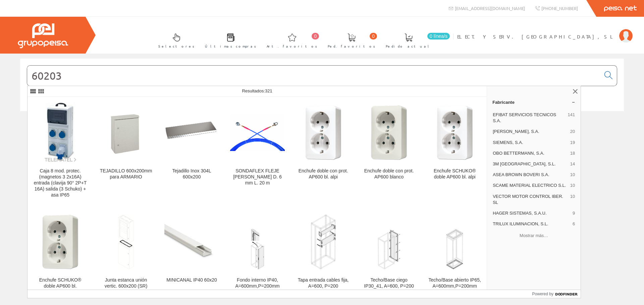  What do you see at coordinates (388, 151) in the screenshot?
I see `a: Enchufe doble con prot. AP600 blanco Enchufe doble con prot. AP600 blanco` at bounding box center [388, 151].